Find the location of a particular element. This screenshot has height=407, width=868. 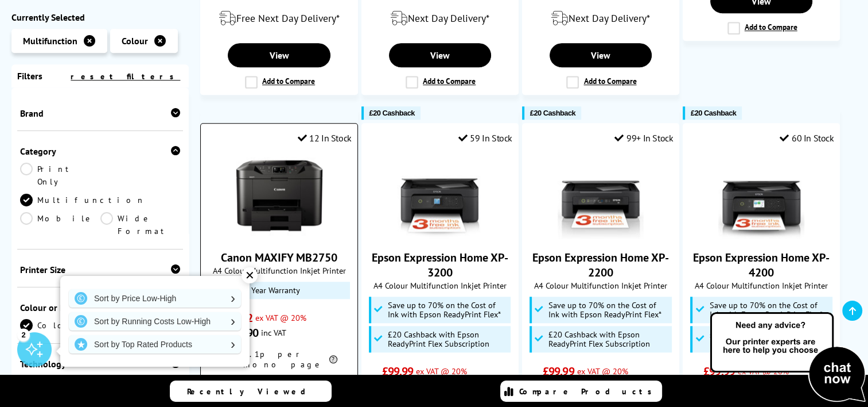

span: Recently Viewed is located at coordinates (252, 391).